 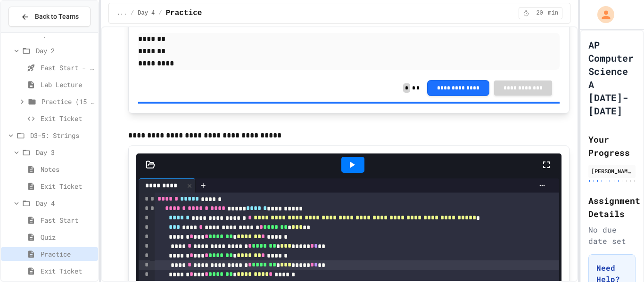 What do you see at coordinates (611, 146) in the screenshot?
I see `h2: Your Progress` at bounding box center [611, 146].